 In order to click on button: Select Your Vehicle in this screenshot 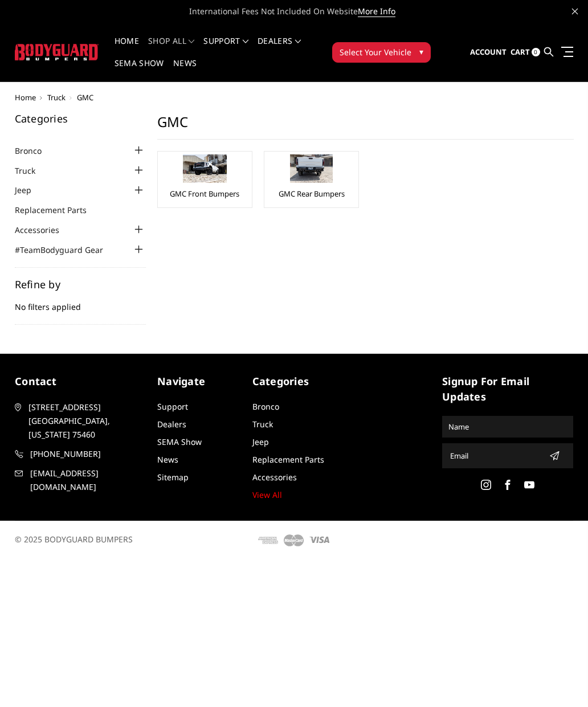, I will do `click(381, 53)`.